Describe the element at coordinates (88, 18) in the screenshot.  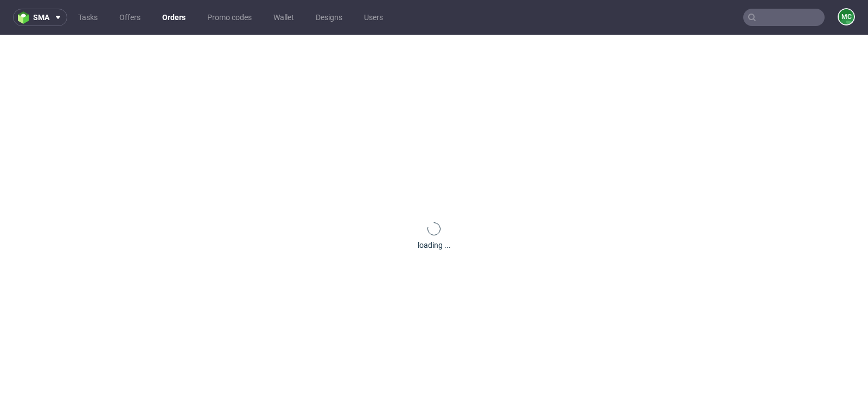
I see `a: Tasks` at that location.